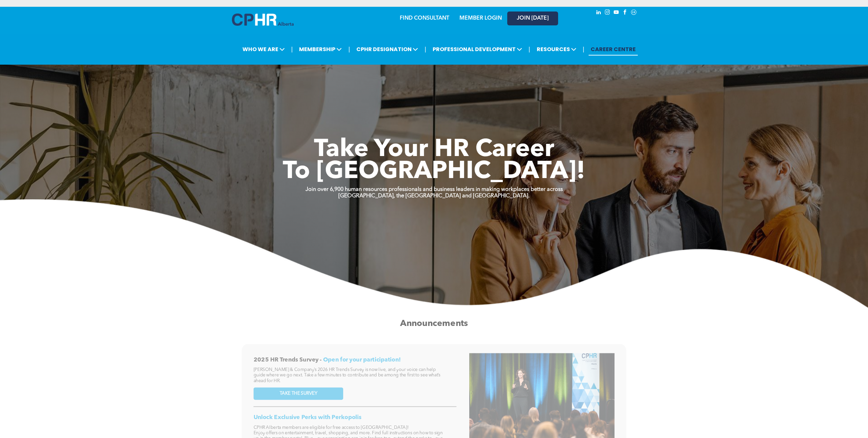  Describe the element at coordinates (424, 18) in the screenshot. I see `a: FIND CONSULTANT` at that location.